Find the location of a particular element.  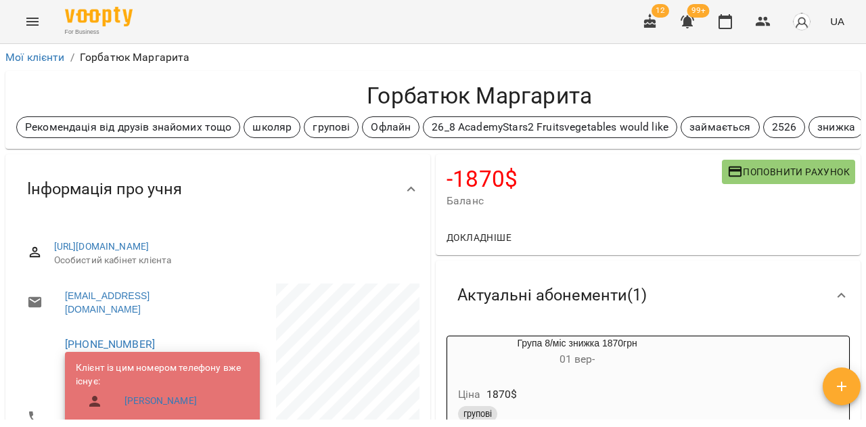

span: Поповнити рахунок is located at coordinates (789, 172).